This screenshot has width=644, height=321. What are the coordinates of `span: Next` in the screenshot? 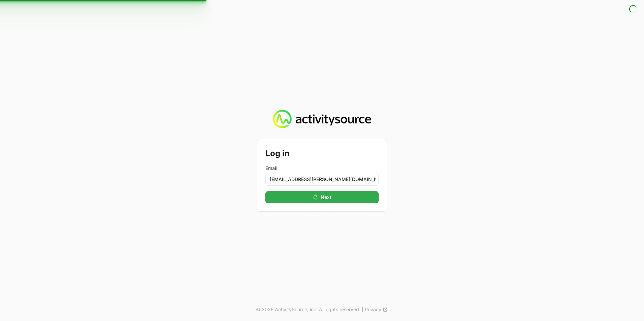 It's located at (326, 197).